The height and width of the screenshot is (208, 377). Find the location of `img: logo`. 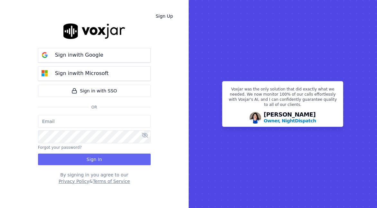

img: logo is located at coordinates (94, 31).